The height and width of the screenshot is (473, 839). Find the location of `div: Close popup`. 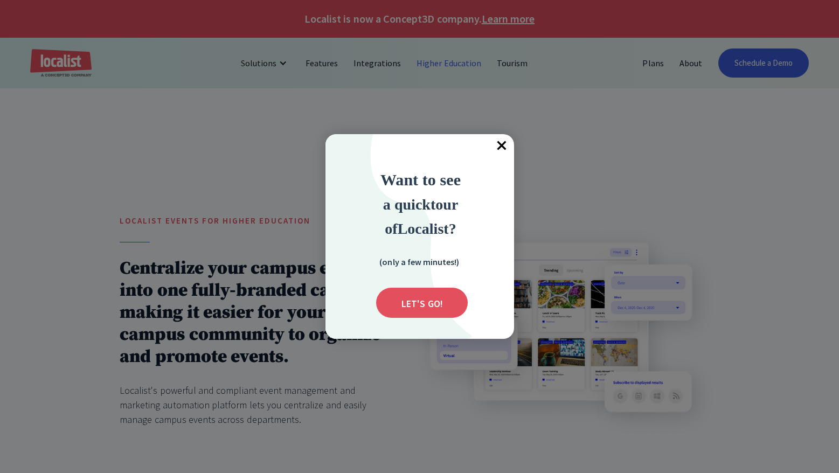

div: Close popup is located at coordinates (502, 146).